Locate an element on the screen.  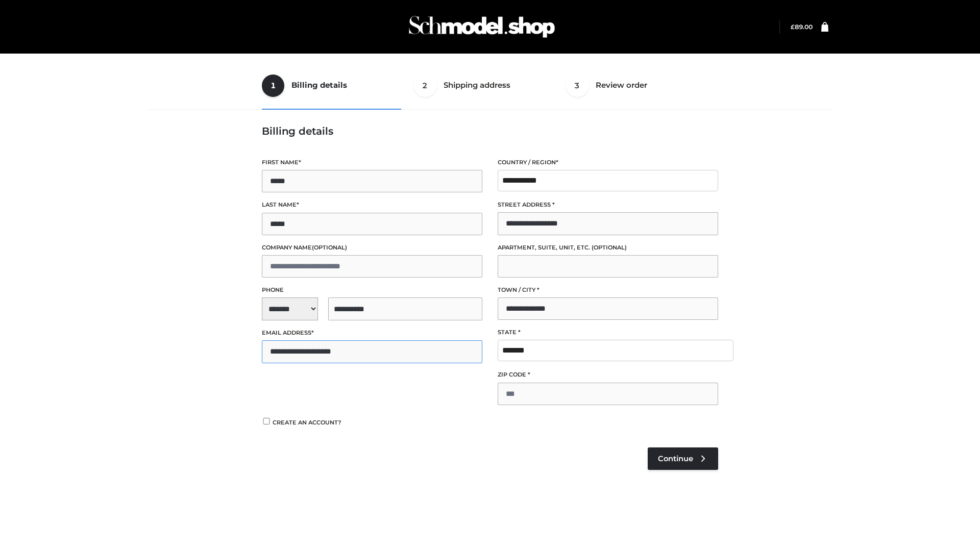
label: Email address is located at coordinates (372, 332).